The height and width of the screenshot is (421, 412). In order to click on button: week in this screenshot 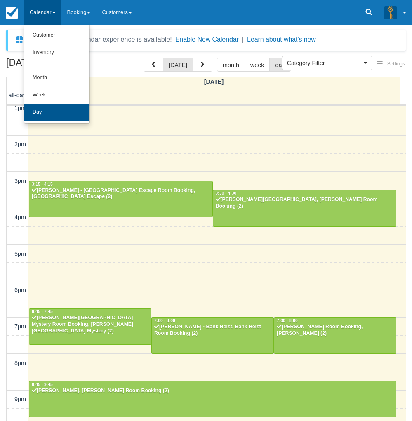, I will do `click(257, 65)`.